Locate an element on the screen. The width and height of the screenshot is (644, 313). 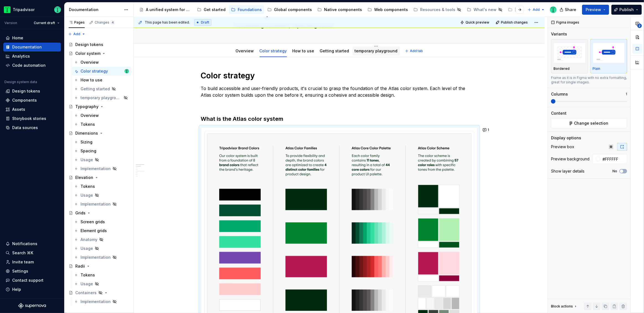
a: Data sources is located at coordinates (32, 128).